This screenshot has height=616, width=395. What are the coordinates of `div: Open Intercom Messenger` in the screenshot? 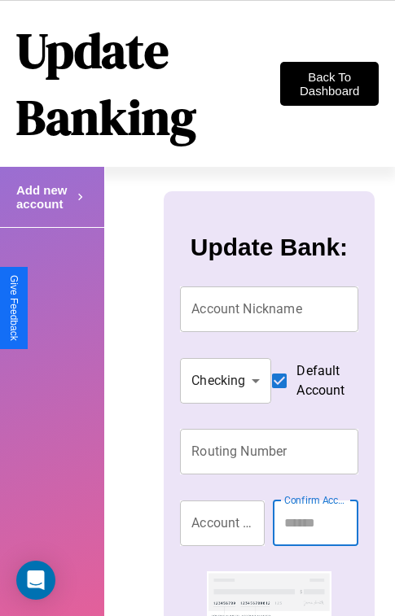 It's located at (36, 580).